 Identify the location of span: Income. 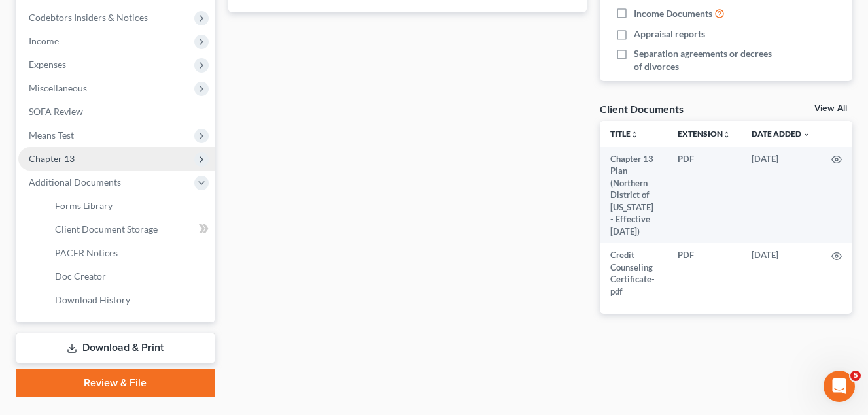
(44, 41).